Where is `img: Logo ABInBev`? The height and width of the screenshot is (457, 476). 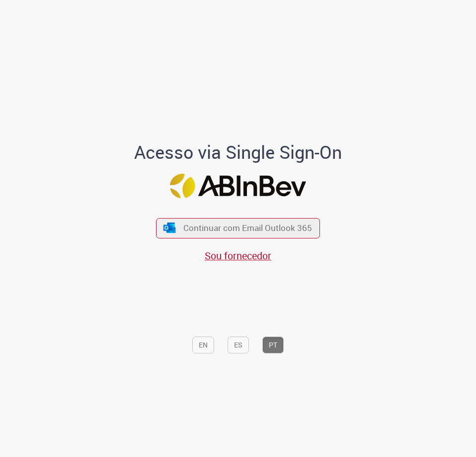
img: Logo ABInBev is located at coordinates (238, 186).